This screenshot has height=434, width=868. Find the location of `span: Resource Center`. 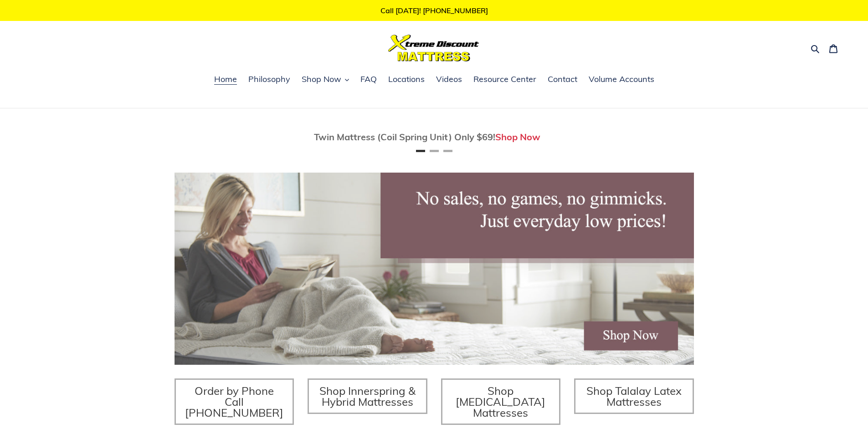

span: Resource Center is located at coordinates (505, 79).